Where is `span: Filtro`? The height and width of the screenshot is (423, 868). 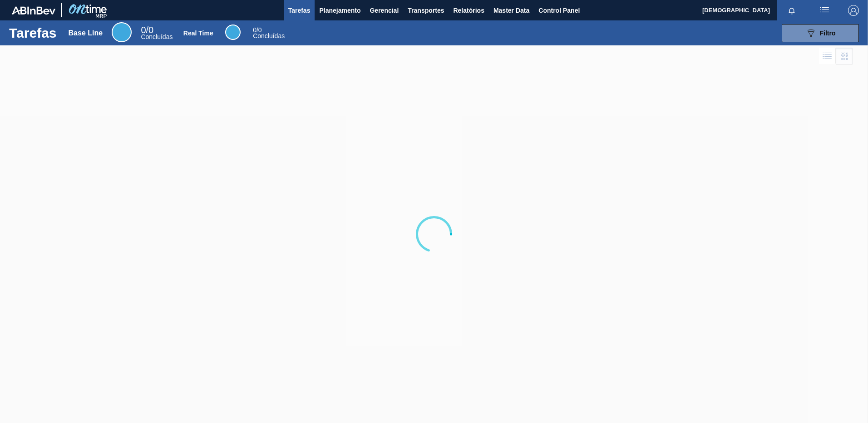
span: Filtro is located at coordinates (828, 33).